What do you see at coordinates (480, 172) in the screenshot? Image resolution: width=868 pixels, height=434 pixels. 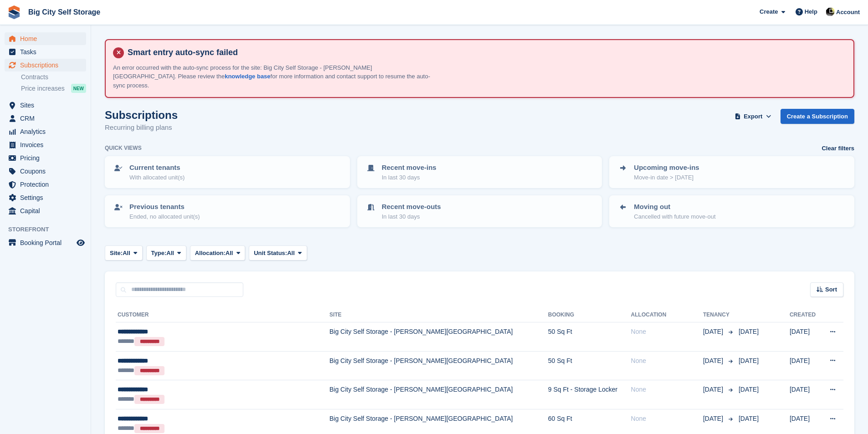 I see `a: Recent move-ins In last 30 days` at bounding box center [480, 172].